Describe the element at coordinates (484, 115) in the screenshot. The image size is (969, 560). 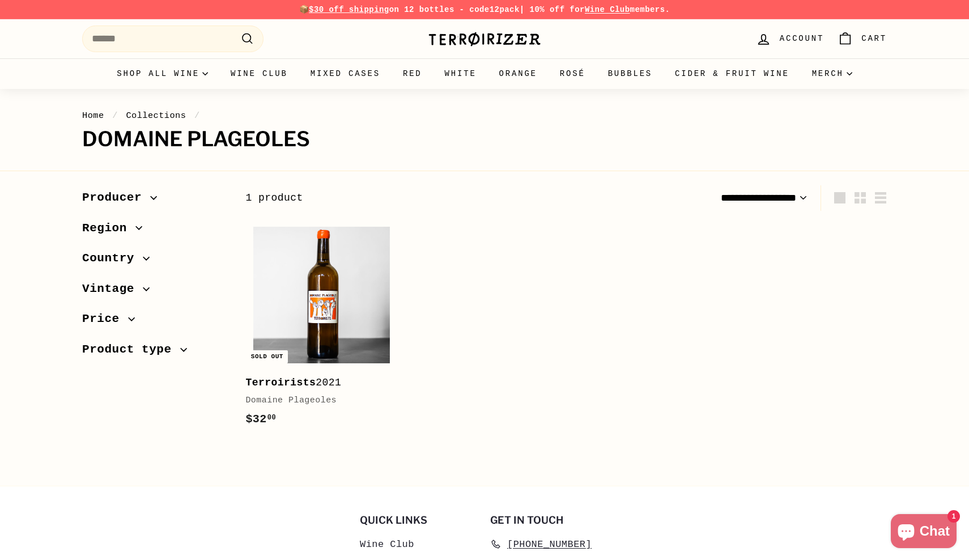
I see `nav: breadcrumbs` at that location.